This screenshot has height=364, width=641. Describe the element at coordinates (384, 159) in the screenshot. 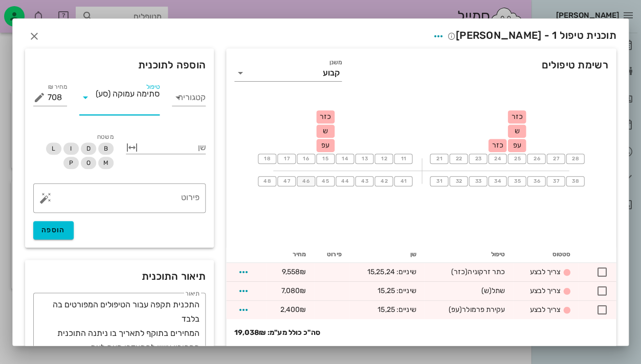

I see `button: 12` at that location.